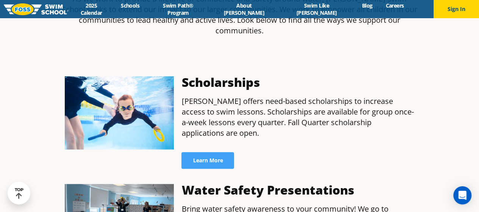 Image resolution: width=479 pixels, height=212 pixels. What do you see at coordinates (298, 190) in the screenshot?
I see `h3: Water Safety Presentations` at bounding box center [298, 190].